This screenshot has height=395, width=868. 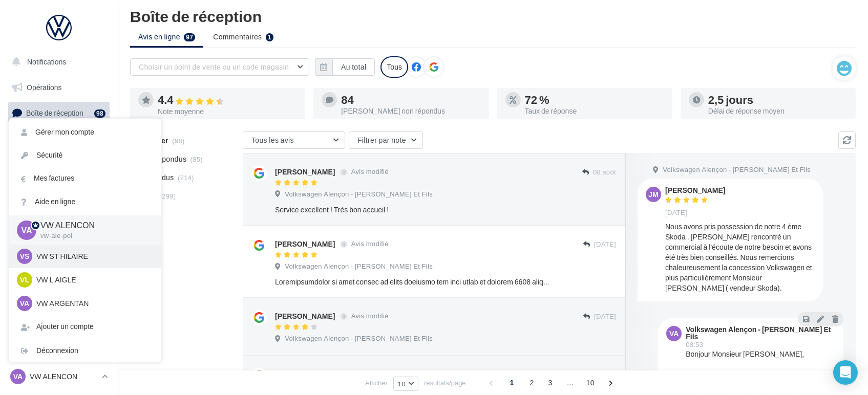 What do you see at coordinates (92, 236) in the screenshot?
I see `p: vw-ale-poi` at bounding box center [92, 236].